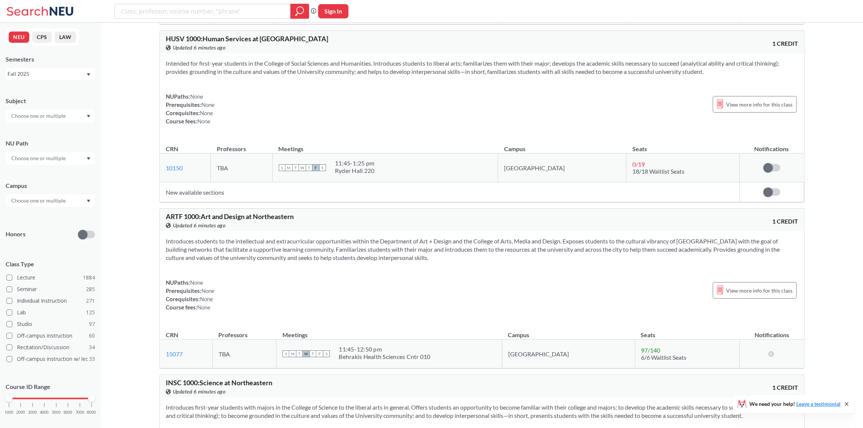 The width and height of the screenshot is (863, 428). Describe the element at coordinates (65, 37) in the screenshot. I see `button: LAW` at that location.